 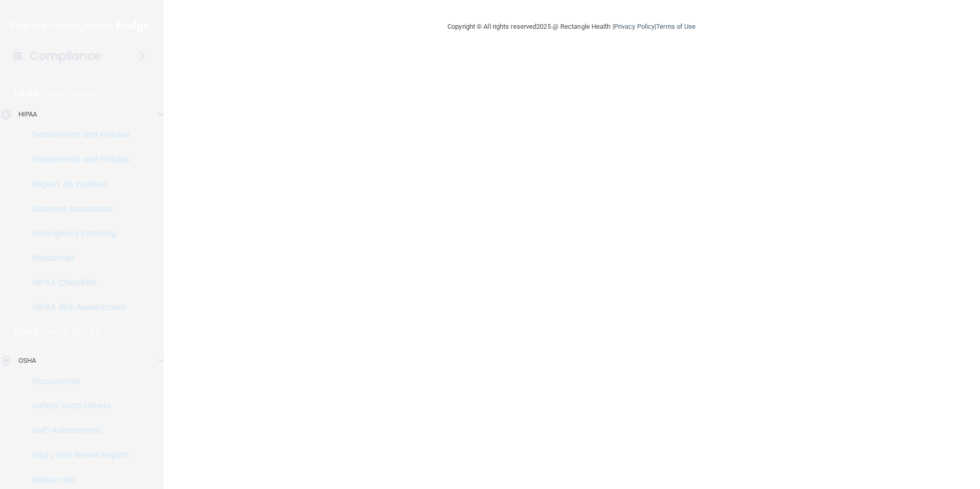 What do you see at coordinates (571, 26) in the screenshot?
I see `div: Copyright © All rights reserved 2025 @ Rectangle Health | |` at bounding box center [571, 26].